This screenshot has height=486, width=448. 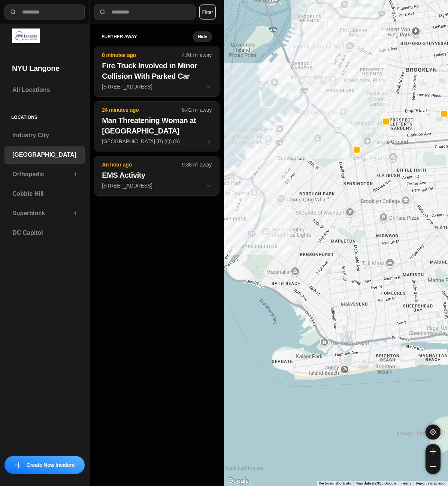 I want to click on a: DC Capitol, so click(x=45, y=233).